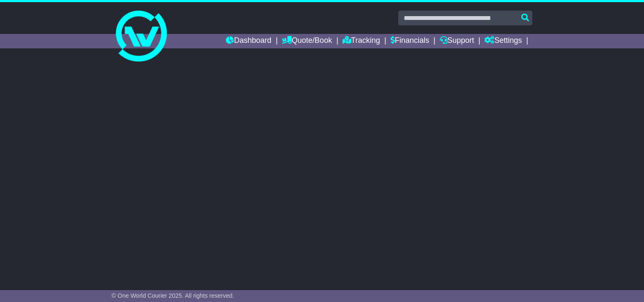 This screenshot has height=302, width=644. What do you see at coordinates (457, 41) in the screenshot?
I see `a: Support` at bounding box center [457, 41].